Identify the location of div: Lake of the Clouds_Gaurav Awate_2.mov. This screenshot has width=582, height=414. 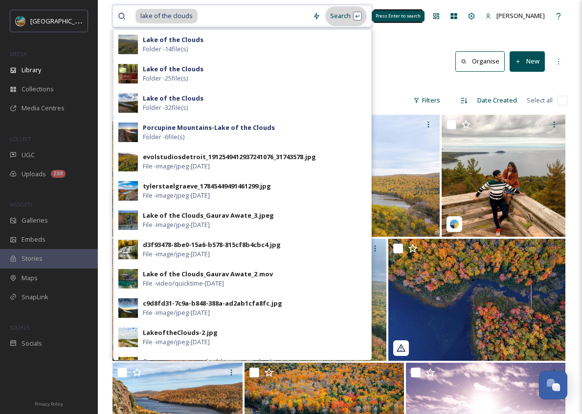
(208, 274).